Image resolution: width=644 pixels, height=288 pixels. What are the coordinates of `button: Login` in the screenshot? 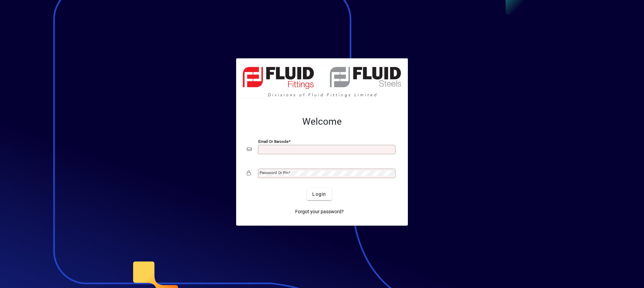 It's located at (319, 194).